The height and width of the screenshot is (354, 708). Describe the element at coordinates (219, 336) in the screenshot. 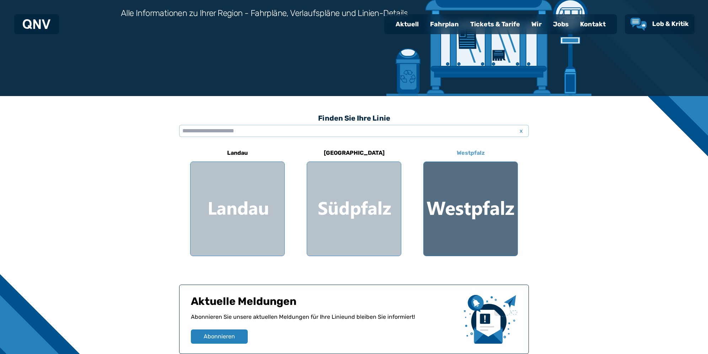

I see `span: Abonnieren` at that location.